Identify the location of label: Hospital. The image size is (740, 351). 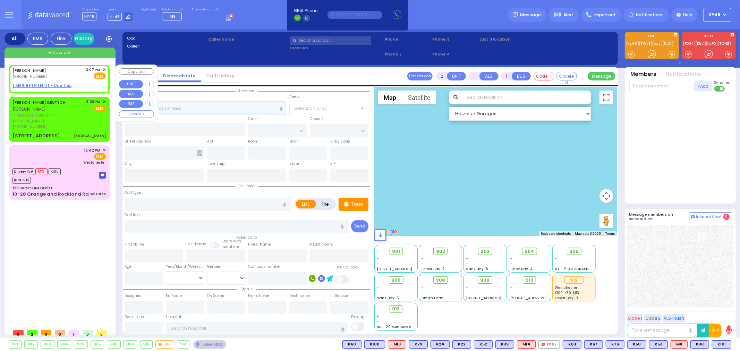
(173, 317).